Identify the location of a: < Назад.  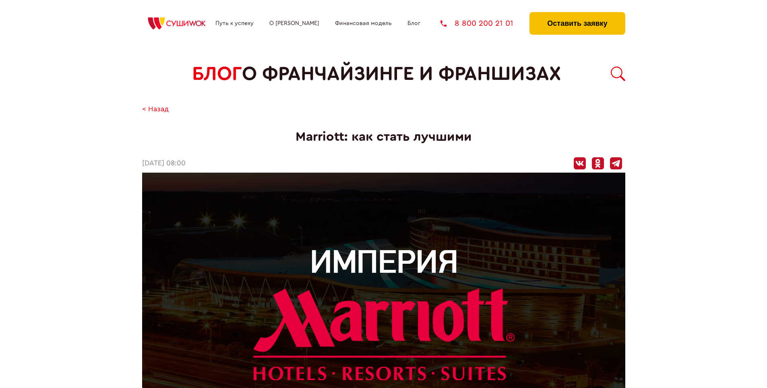
(155, 109).